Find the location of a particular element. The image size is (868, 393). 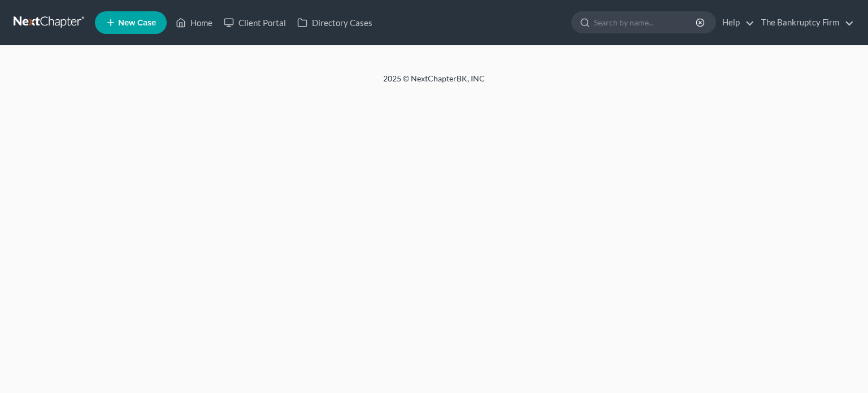

div: 2025 © NextChapterBK, INC is located at coordinates (434, 83).